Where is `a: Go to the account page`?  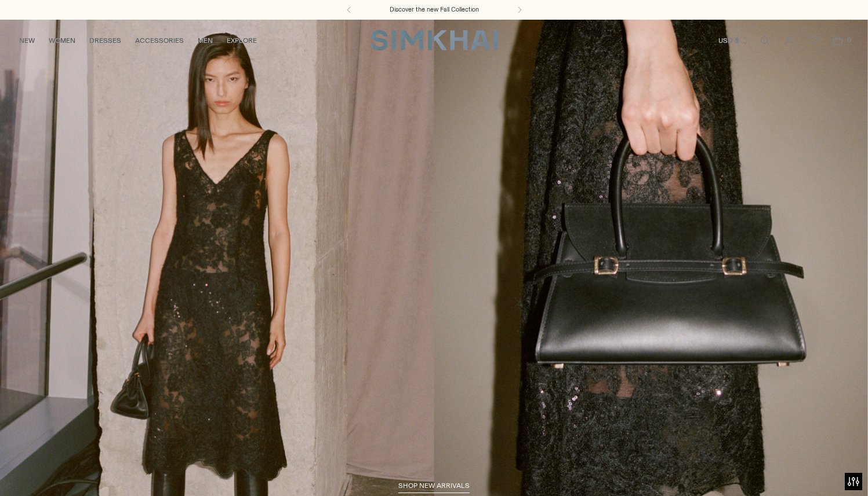
a: Go to the account page is located at coordinates (789, 40).